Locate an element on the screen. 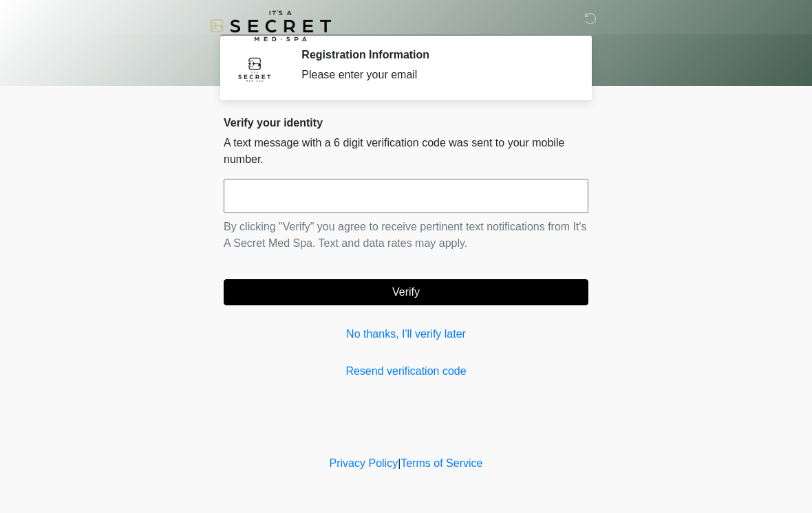 Image resolution: width=812 pixels, height=513 pixels. a: Privacy Policy is located at coordinates (364, 463).